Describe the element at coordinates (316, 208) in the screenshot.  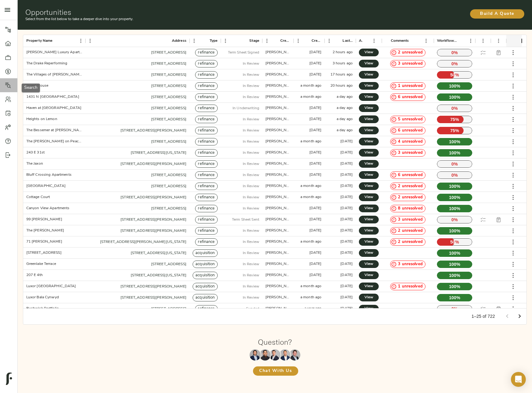
I see `div: 16 days ago` at that location.